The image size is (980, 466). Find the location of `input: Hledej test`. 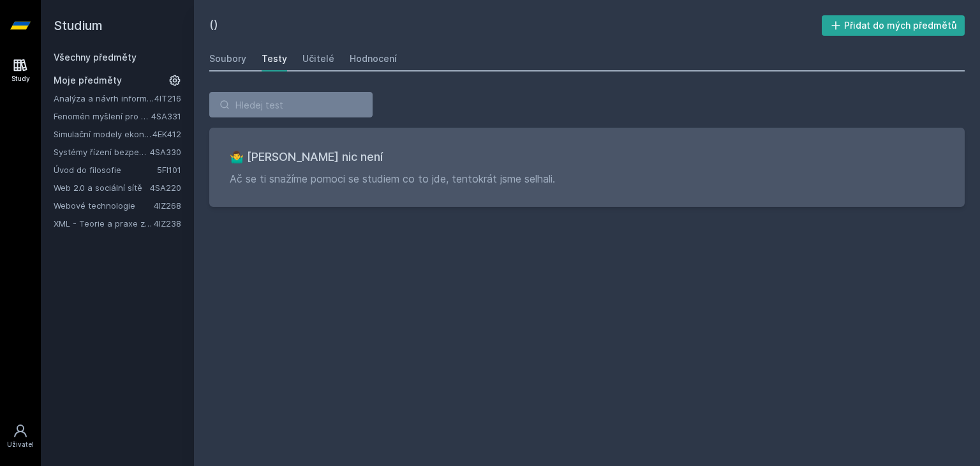

input: Hledej test is located at coordinates (291, 105).